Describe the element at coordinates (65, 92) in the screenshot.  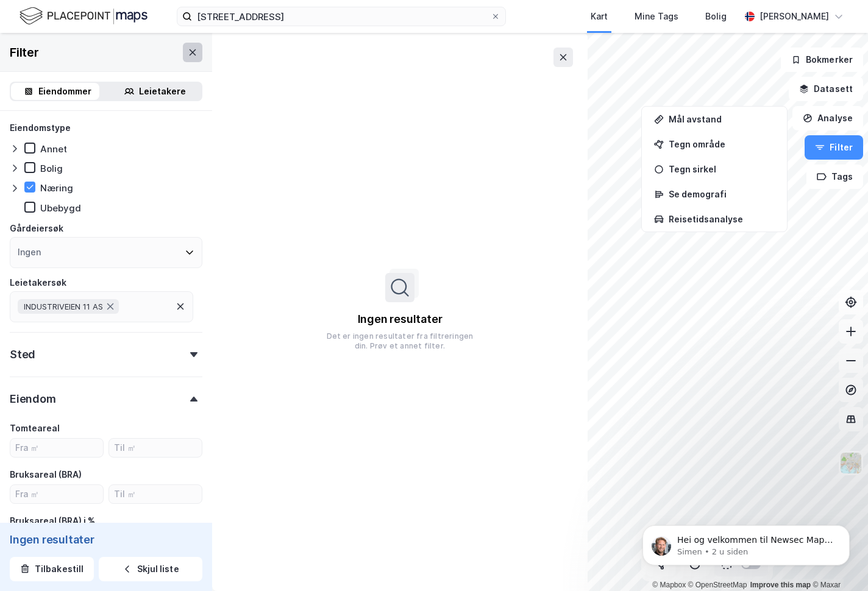
I see `div: Eiendommer` at that location.